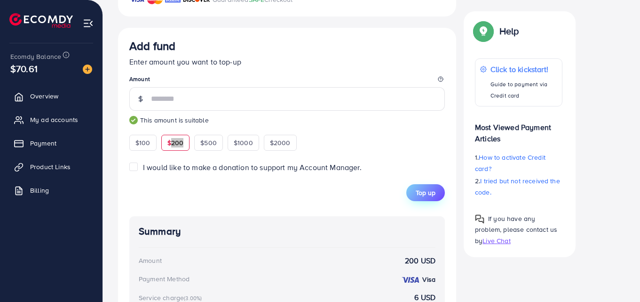 The width and height of the screenshot is (640, 302). What do you see at coordinates (164, 279) in the screenshot?
I see `div: Payment Method` at bounding box center [164, 279].